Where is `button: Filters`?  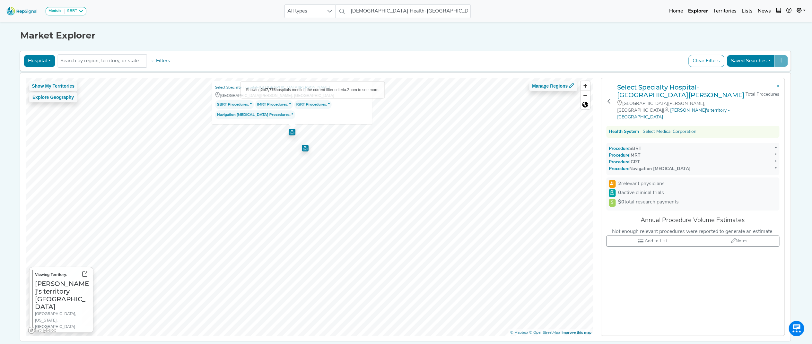
button: Filters is located at coordinates (160, 61).